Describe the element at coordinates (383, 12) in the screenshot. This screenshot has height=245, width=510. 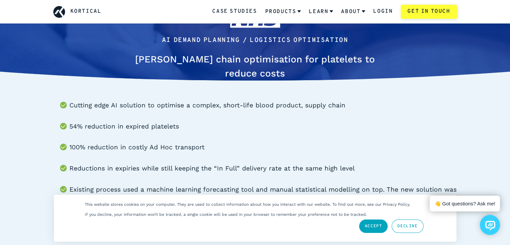
I see `a: Login` at that location.